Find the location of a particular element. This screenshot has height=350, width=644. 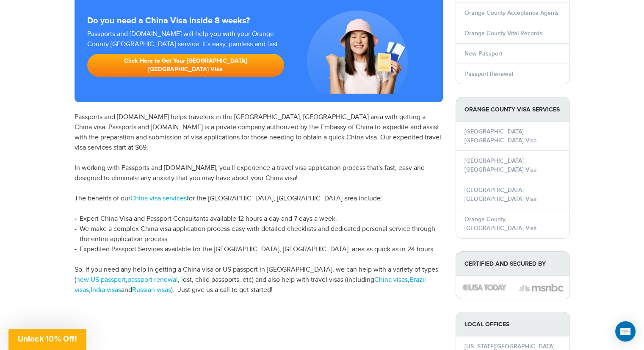

strong: Certified and Secured by is located at coordinates (513, 263).